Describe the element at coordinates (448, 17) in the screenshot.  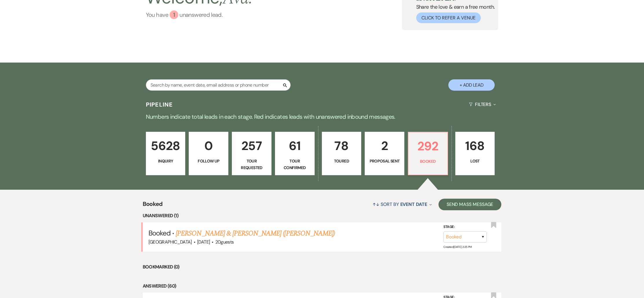
I see `button: Click to Refer a Venue` at that location.